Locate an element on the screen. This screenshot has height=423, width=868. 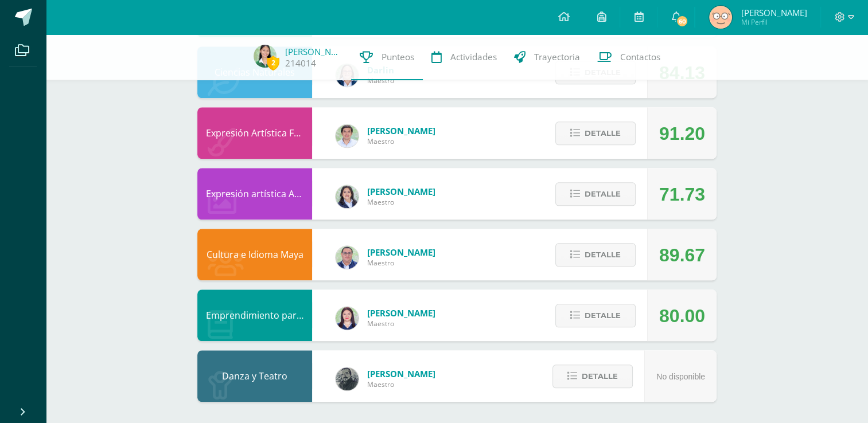
img: 8e3dba6cfc057293c5db5c78f6d0205d.png is located at coordinates (347, 136).